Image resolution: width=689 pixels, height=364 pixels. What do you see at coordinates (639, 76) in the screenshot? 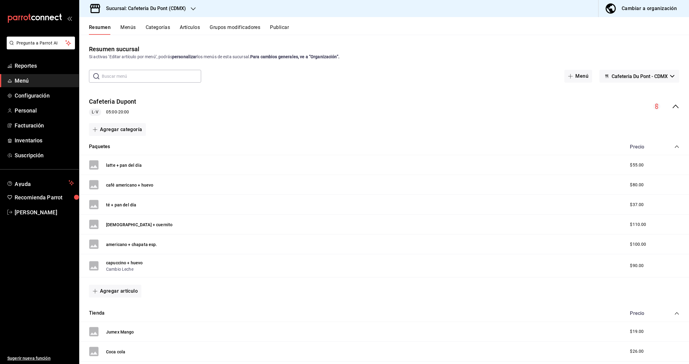
I see `span: Cafeteria Du Pont - CDMX` at bounding box center [639, 76].